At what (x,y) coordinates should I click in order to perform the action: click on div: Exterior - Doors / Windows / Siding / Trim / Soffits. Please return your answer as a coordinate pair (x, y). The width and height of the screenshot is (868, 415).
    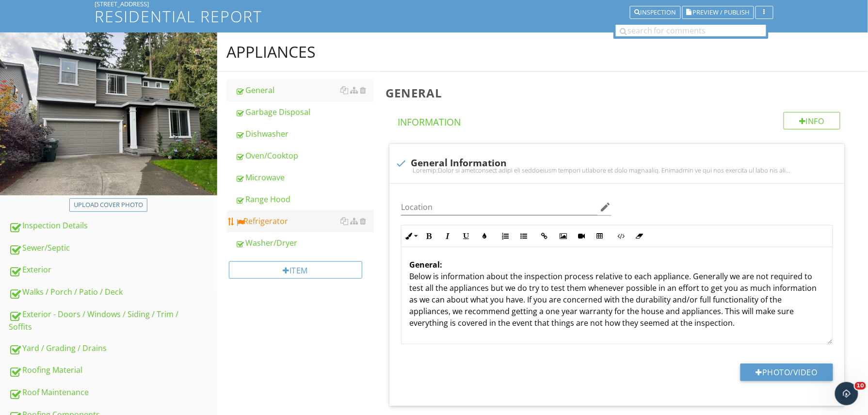
    Looking at the image, I should click on (113, 320).